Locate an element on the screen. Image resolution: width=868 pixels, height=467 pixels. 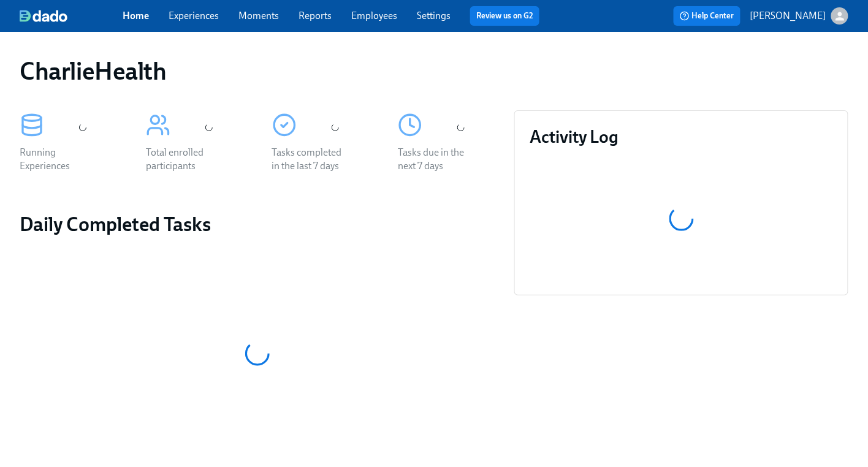
div: Tasks completed in the last 7 days is located at coordinates (312, 160).